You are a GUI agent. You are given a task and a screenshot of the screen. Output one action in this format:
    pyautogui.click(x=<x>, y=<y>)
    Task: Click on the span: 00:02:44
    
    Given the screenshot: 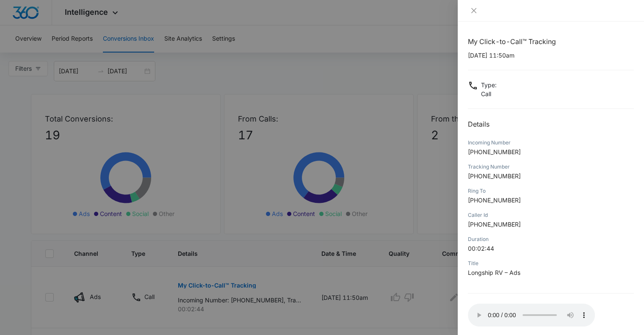 What is the action you would take?
    pyautogui.click(x=481, y=249)
    